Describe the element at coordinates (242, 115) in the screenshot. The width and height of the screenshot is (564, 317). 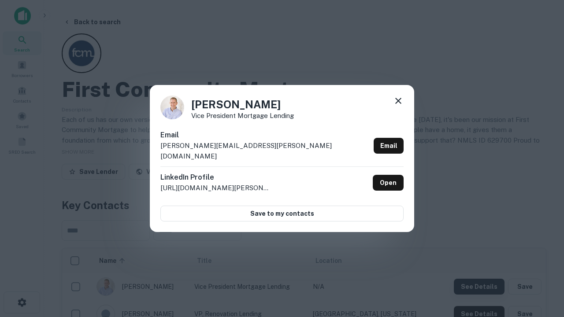
I see `p: Vice President Mortgage Lending` at that location.